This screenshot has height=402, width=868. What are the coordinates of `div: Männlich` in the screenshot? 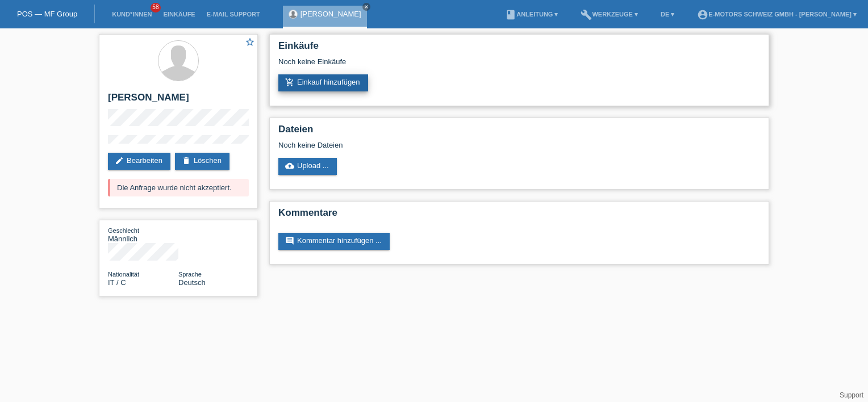 It's located at (143, 234).